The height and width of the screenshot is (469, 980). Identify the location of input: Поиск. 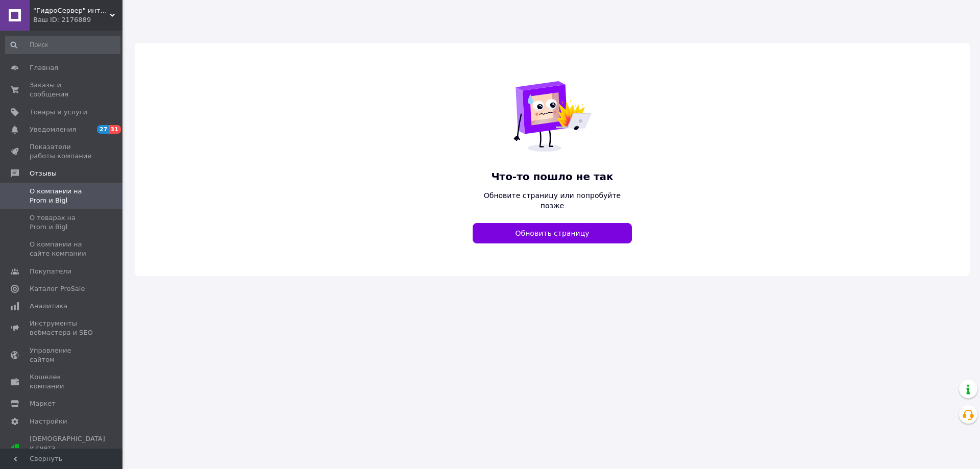
(63, 45).